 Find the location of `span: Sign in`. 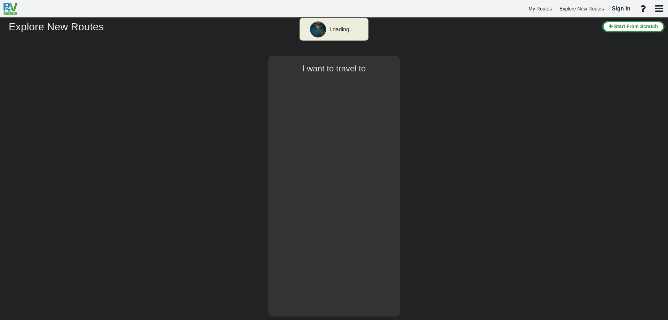

span: Sign in is located at coordinates (621, 8).